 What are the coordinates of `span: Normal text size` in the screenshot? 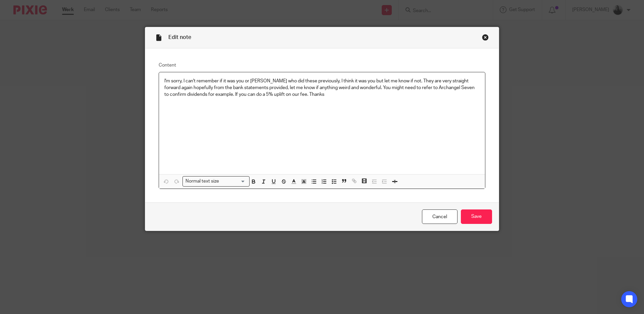 It's located at (202, 181).